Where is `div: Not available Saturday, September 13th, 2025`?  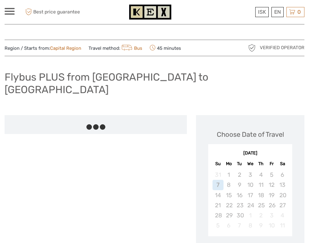 div: Not available Saturday, September 13th, 2025 is located at coordinates (282, 185).